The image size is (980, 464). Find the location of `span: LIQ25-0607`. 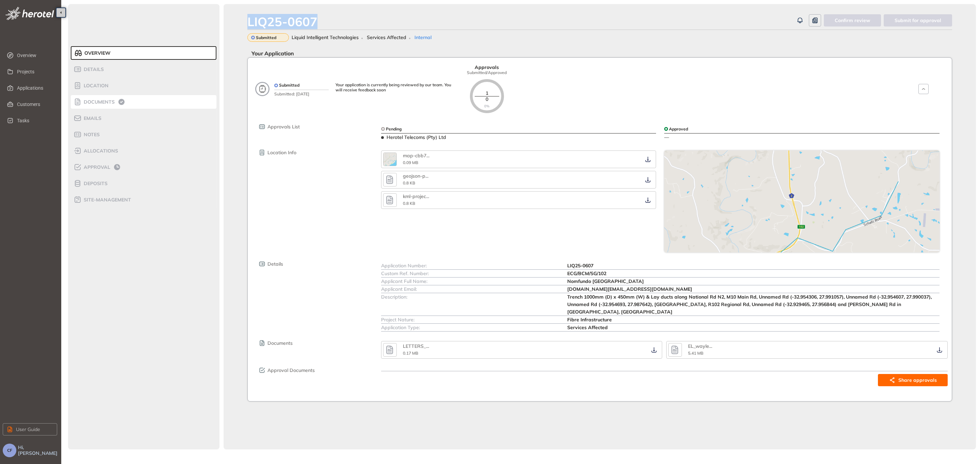

span: LIQ25-0607 is located at coordinates (580, 266).